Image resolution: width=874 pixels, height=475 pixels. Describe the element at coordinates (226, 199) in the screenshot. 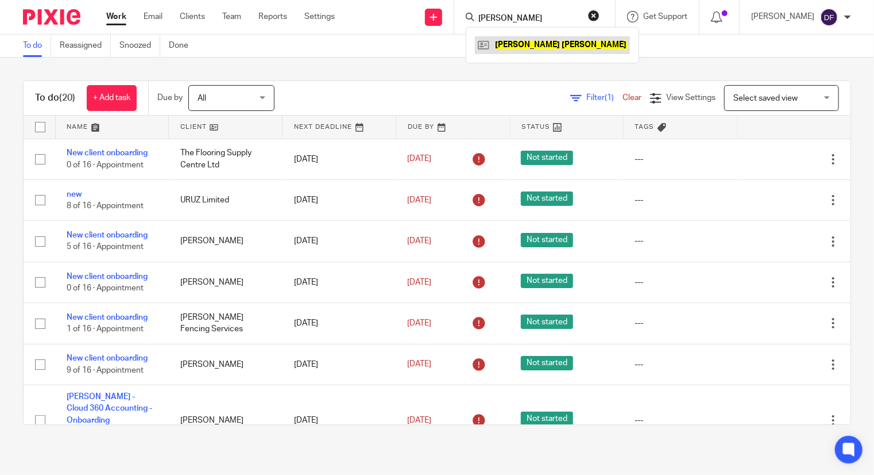

I see `td: URUZ Limited` at that location.